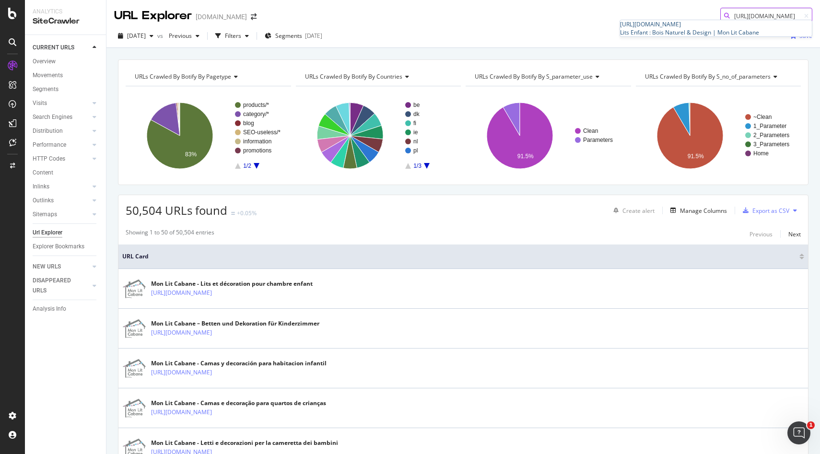  I want to click on text: products/*, so click(256, 105).